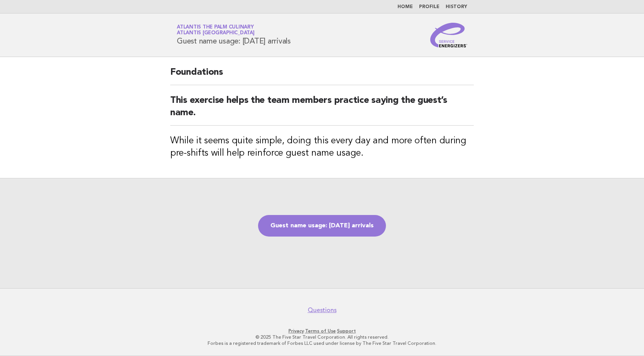 The width and height of the screenshot is (644, 356). Describe the element at coordinates (322, 76) in the screenshot. I see `h2: Foundations` at that location.